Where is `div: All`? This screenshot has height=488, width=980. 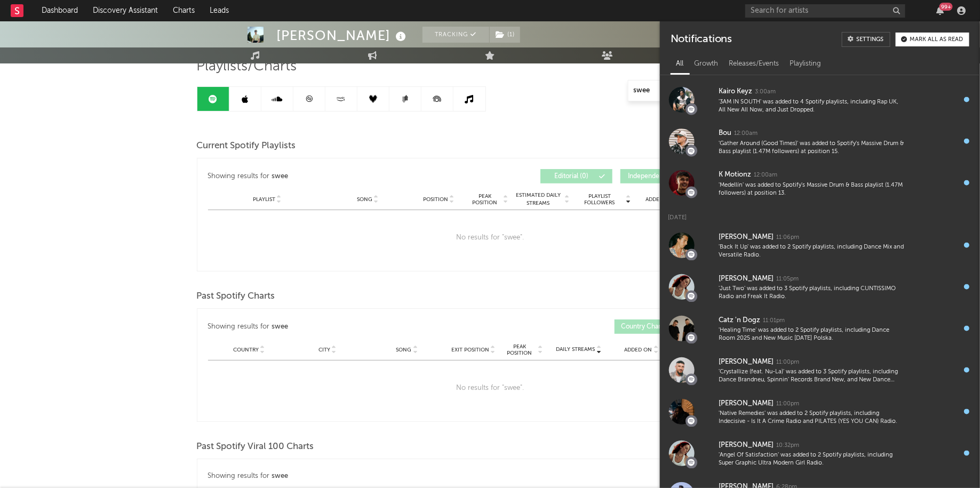 div: All is located at coordinates (679, 64).